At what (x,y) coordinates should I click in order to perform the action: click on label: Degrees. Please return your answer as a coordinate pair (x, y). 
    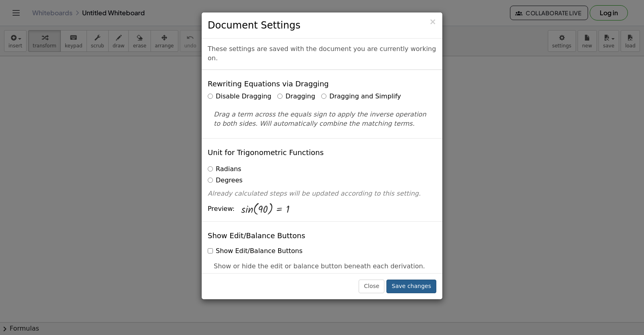
    Looking at the image, I should click on (225, 181).